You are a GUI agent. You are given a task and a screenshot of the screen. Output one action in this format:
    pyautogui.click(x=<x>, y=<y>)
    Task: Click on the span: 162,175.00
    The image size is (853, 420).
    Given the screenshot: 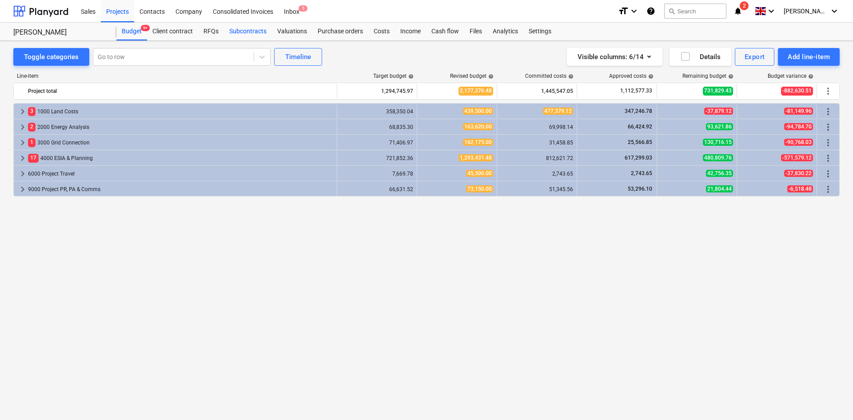 What is the action you would take?
    pyautogui.click(x=478, y=142)
    